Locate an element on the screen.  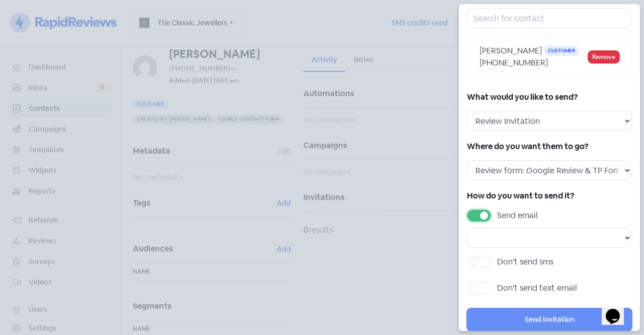
h5: What would you like to send? is located at coordinates (549, 97).